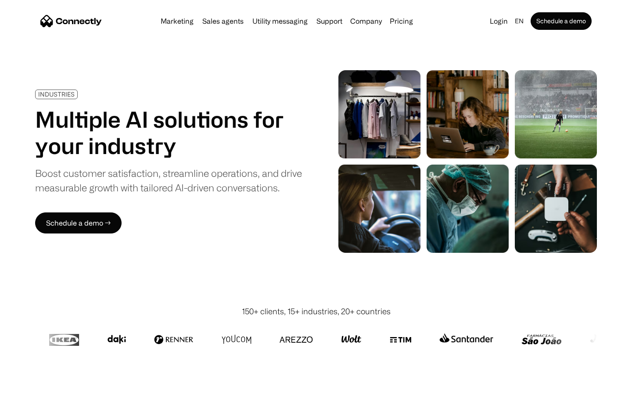 This screenshot has width=632, height=395. What do you see at coordinates (169, 133) in the screenshot?
I see `h1: Multiple AI solutions for your industry` at bounding box center [169, 133].